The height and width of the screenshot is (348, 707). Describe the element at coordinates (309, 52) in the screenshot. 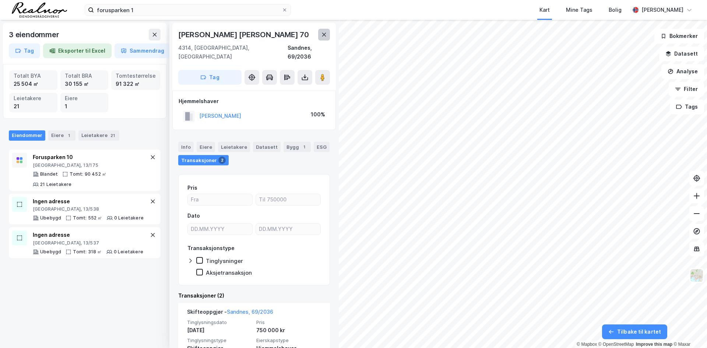

I see `div: Sandnes, 69/2036` at that location.